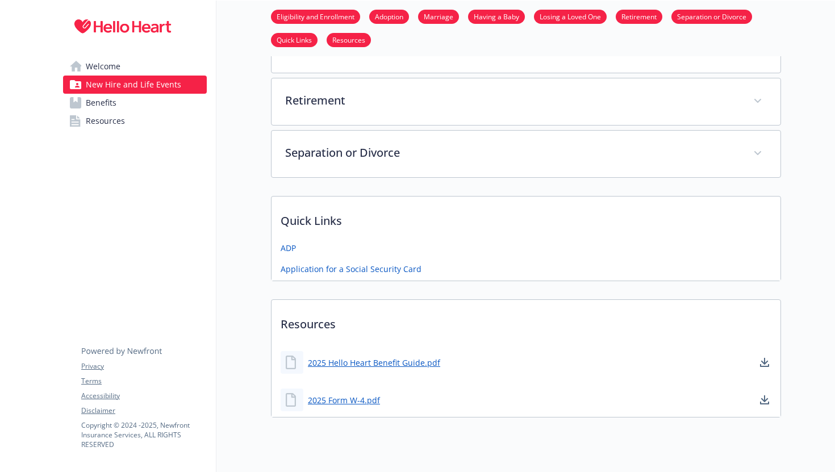  Describe the element at coordinates (103, 66) in the screenshot. I see `span: Welcome` at that location.